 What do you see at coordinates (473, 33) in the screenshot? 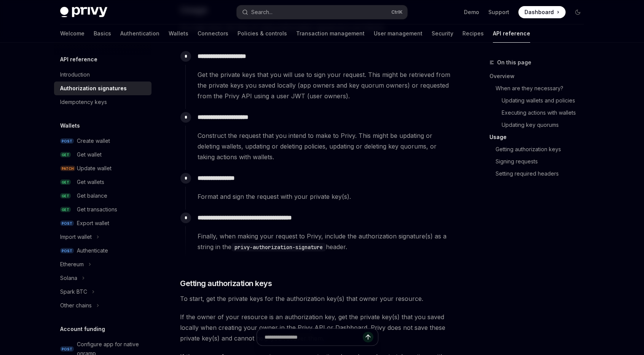
I see `a: Recipes` at bounding box center [473, 33].